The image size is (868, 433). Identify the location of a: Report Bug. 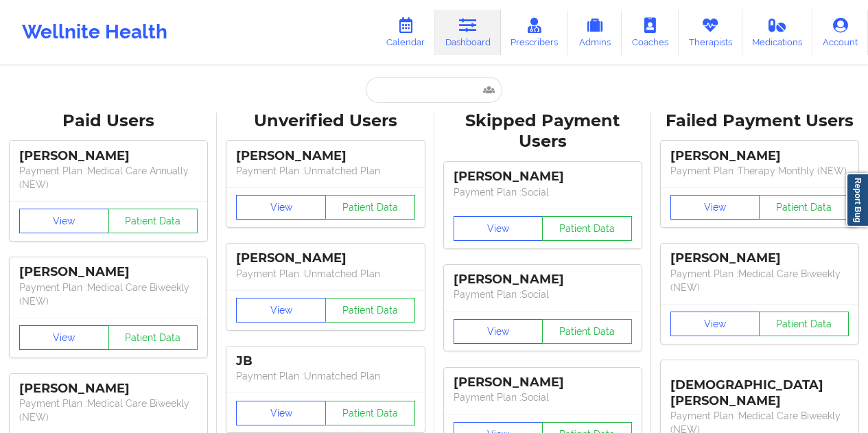
(857, 200).